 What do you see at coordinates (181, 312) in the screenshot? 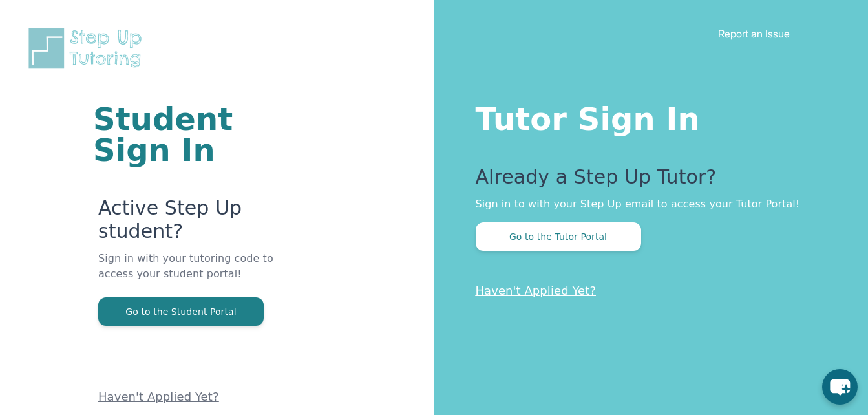
I see `button: Go to the Student Portal` at bounding box center [181, 312].